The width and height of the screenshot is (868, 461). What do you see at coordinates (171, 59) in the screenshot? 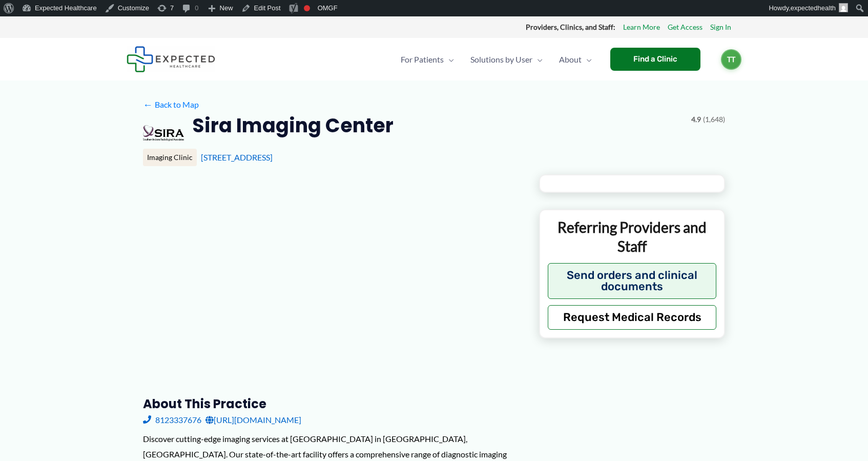
I see `img: Expected Healthcare Logo - side, dark font, small` at bounding box center [171, 59].